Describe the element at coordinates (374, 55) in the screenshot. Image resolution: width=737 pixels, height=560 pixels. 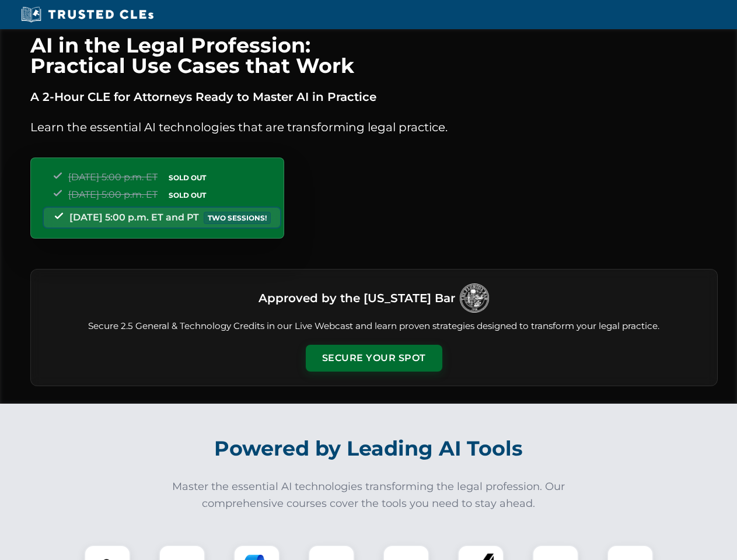
I see `h1: AI in the Legal Profession: Practical Use Cases that Work` at that location.